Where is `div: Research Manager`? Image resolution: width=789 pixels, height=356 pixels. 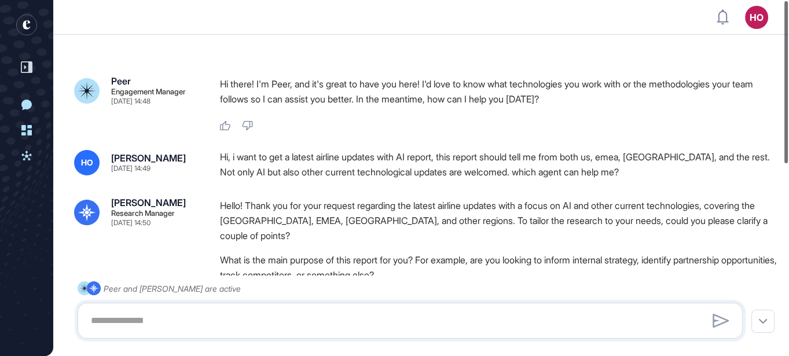
div: Research Manager is located at coordinates (143, 213).